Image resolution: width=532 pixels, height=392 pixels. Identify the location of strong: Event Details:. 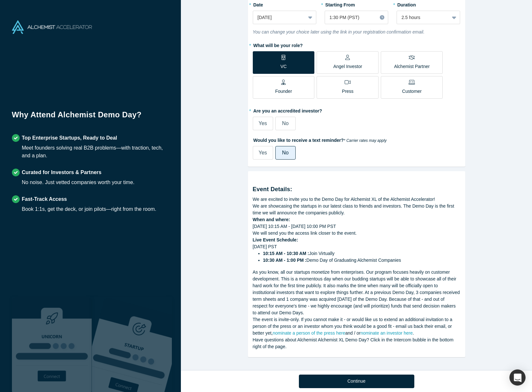
(272, 189).